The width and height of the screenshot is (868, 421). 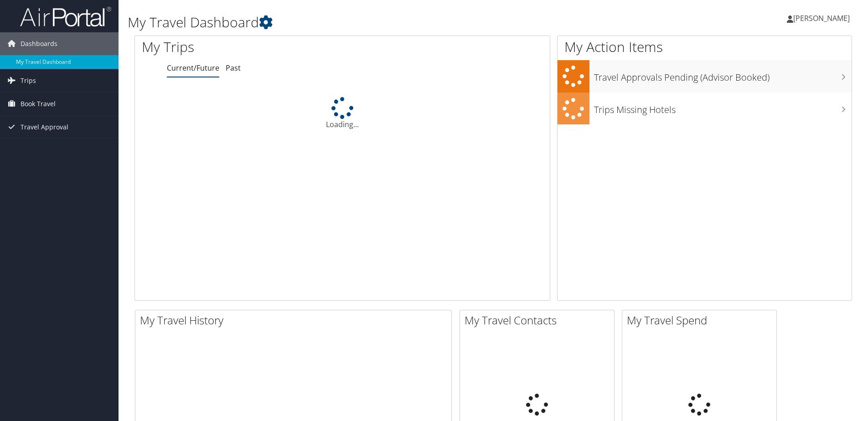 What do you see at coordinates (371, 23) in the screenshot?
I see `h1: My Travel Dashboard` at bounding box center [371, 23].